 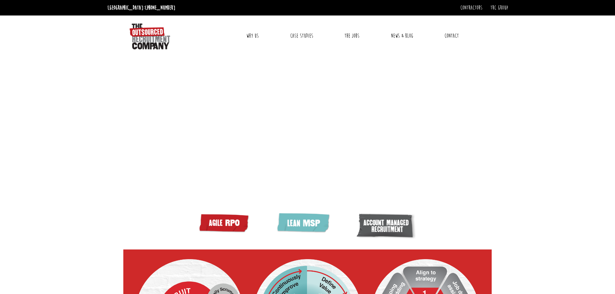 What do you see at coordinates (402, 36) in the screenshot?
I see `a: News & Blog` at bounding box center [402, 36].